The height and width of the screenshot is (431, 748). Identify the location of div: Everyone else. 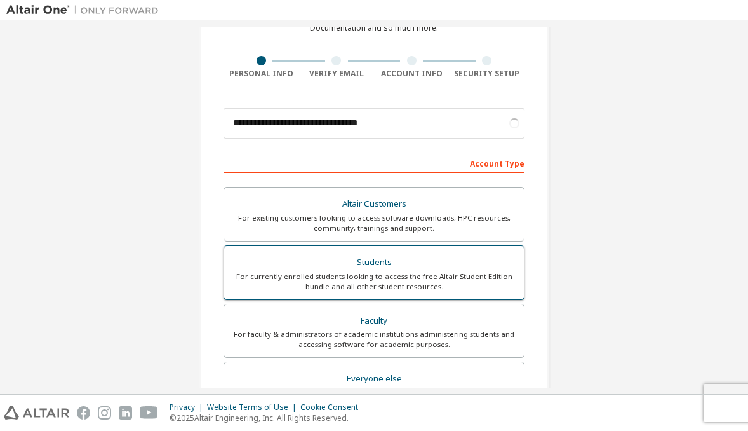
(374, 378).